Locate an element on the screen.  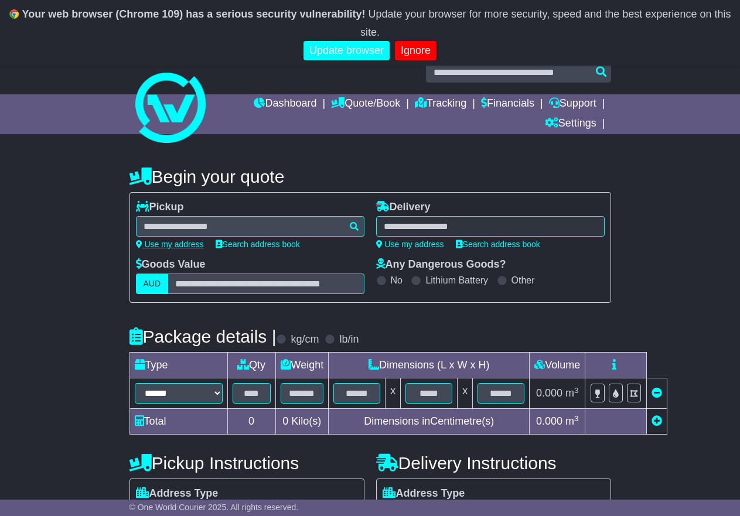
h4: Package details | is located at coordinates (203, 336).